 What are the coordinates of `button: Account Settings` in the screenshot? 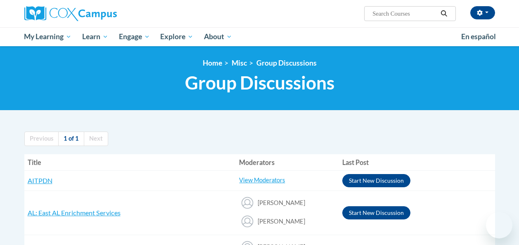 It's located at (482, 13).